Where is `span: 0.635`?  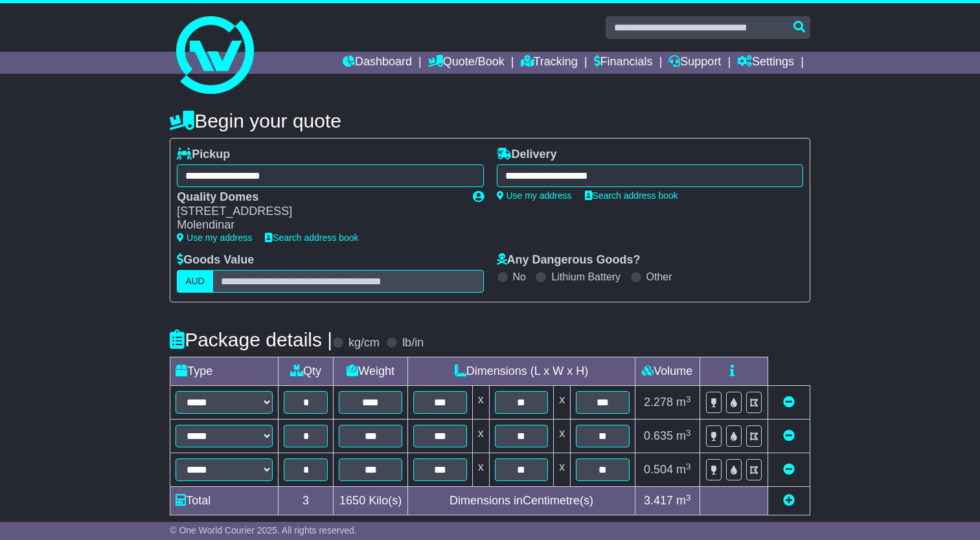
span: 0.635 is located at coordinates (658, 436).